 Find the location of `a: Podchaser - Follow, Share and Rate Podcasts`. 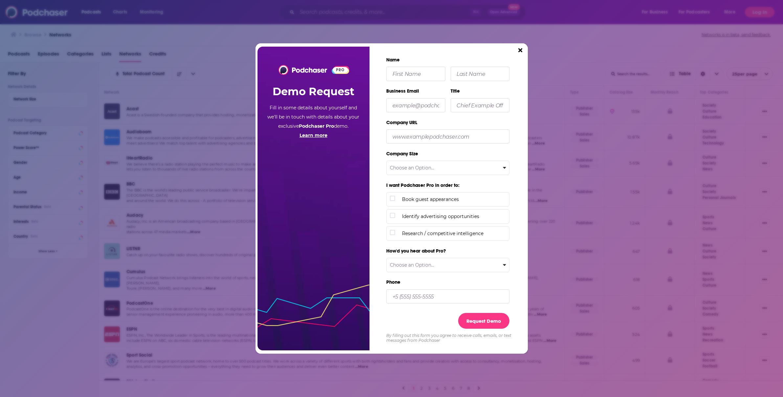

a: Podchaser - Follow, Share and Rate Podcasts is located at coordinates (303, 69).